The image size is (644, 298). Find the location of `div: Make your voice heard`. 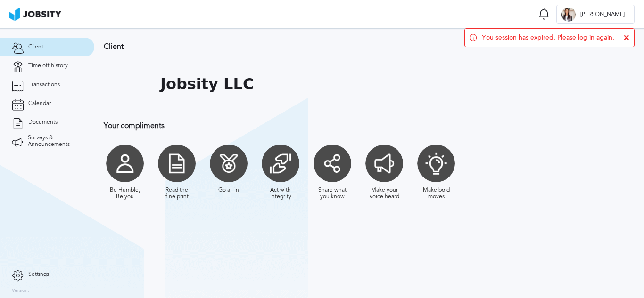

div: Make your voice heard is located at coordinates (384, 193).